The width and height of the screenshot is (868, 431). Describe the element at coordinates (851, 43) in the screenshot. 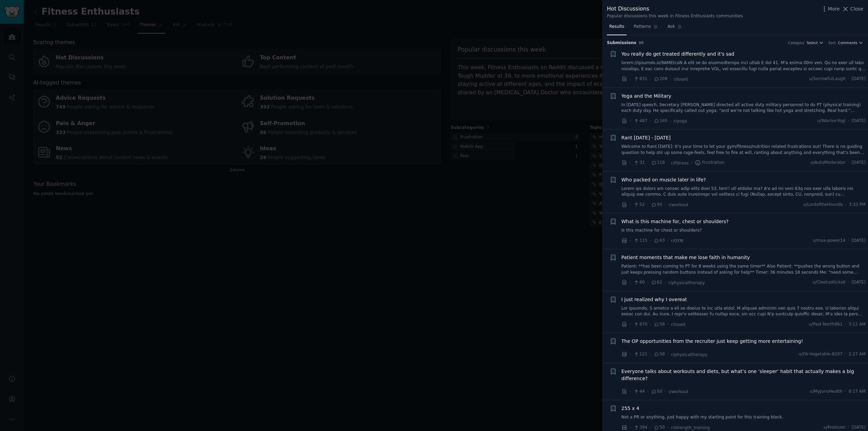

I see `button: Comments` at that location.